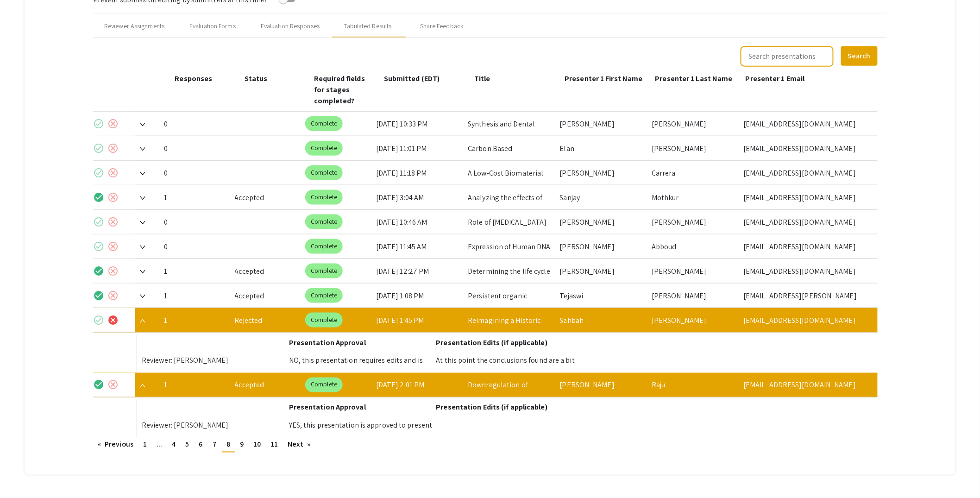 The height and width of the screenshot is (498, 980). I want to click on div: Sahbah, so click(602, 320).